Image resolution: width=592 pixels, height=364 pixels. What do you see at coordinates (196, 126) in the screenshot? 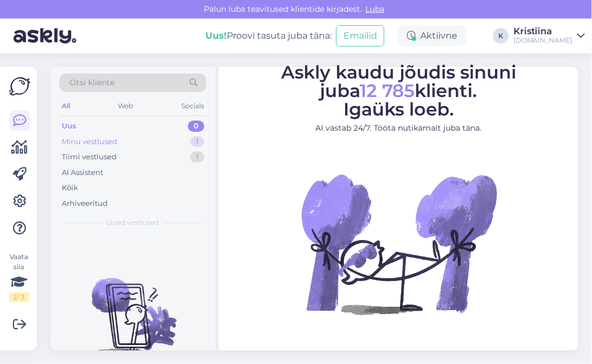
I see `div: 0` at bounding box center [196, 126].